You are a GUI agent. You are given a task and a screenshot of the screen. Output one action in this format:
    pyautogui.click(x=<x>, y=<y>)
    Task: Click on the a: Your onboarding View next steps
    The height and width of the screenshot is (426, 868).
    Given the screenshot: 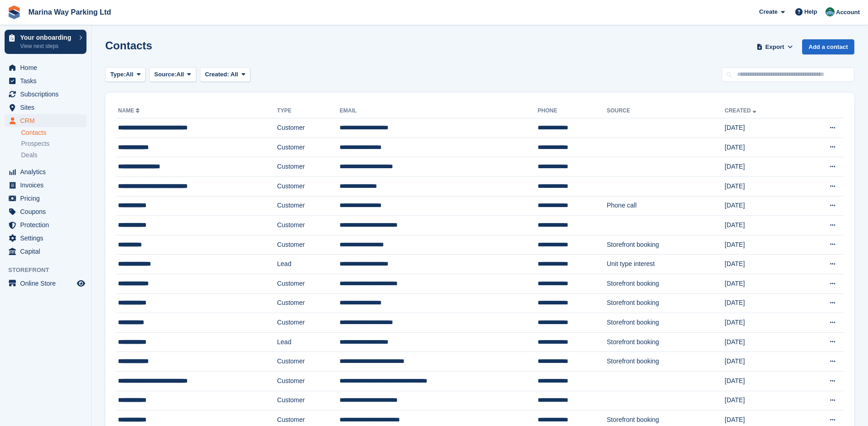 What is the action you would take?
    pyautogui.click(x=45, y=41)
    